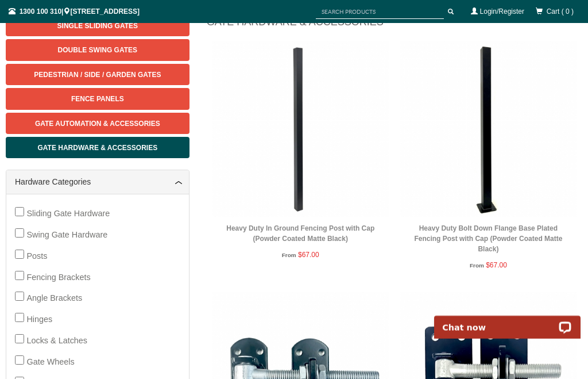 The image size is (588, 379). What do you see at coordinates (98, 50) in the screenshot?
I see `span: Double Swing Gates` at bounding box center [98, 50].